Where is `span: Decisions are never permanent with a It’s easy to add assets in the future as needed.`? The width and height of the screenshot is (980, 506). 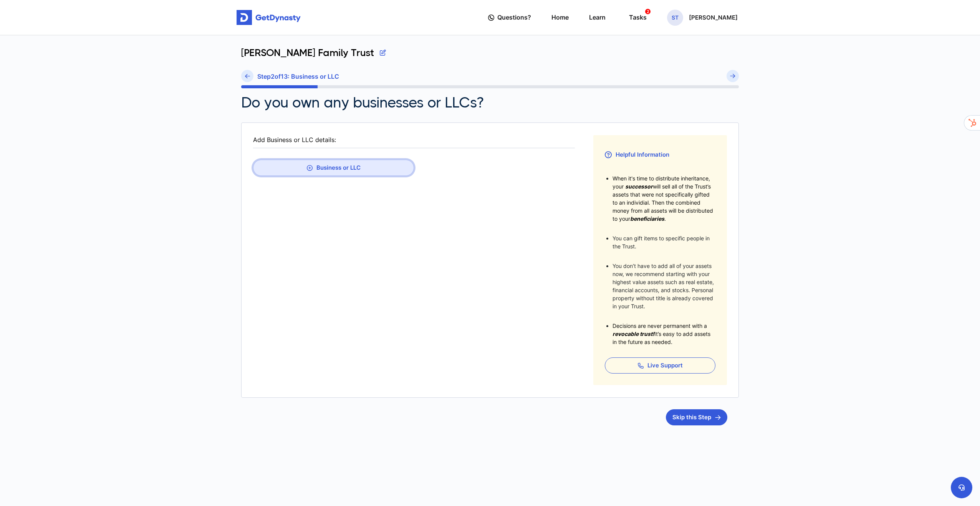 span: Decisions are never permanent with a It’s easy to add assets in the future as needed. is located at coordinates (661, 334).